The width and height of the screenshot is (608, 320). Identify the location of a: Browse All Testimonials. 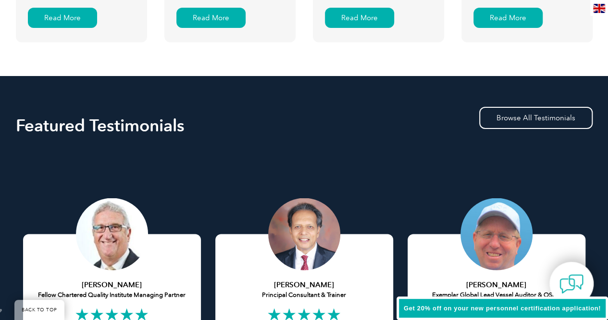
(536, 118).